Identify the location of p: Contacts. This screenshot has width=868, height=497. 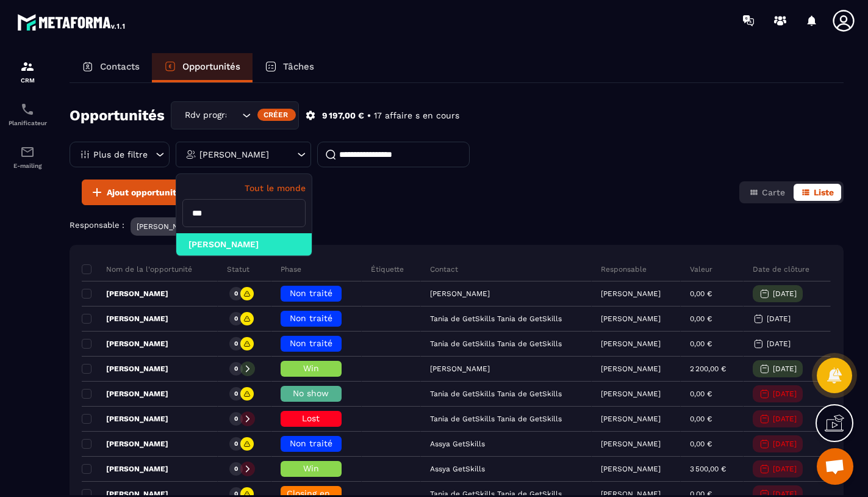
(119, 66).